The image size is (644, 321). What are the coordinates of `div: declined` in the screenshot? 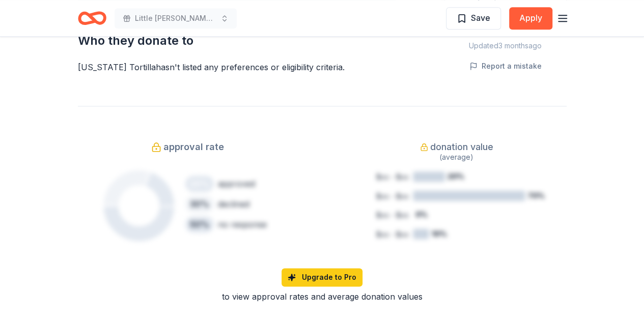 It's located at (234, 204).